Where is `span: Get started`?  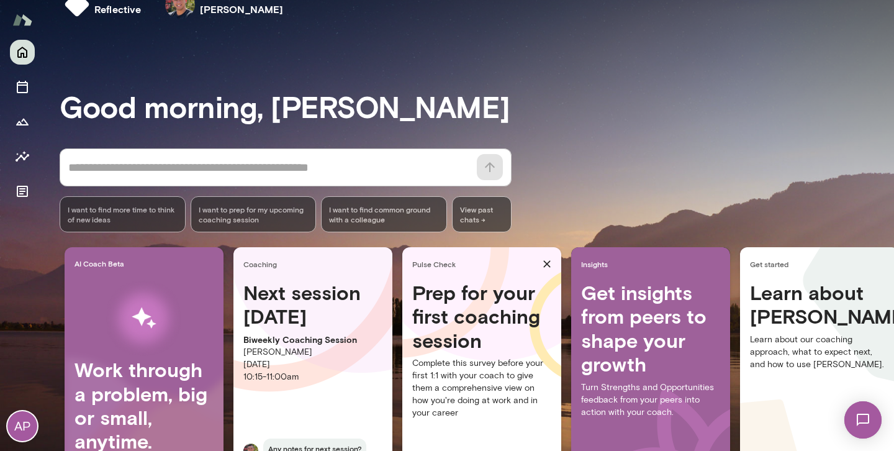 span: Get started is located at coordinates (822, 264).